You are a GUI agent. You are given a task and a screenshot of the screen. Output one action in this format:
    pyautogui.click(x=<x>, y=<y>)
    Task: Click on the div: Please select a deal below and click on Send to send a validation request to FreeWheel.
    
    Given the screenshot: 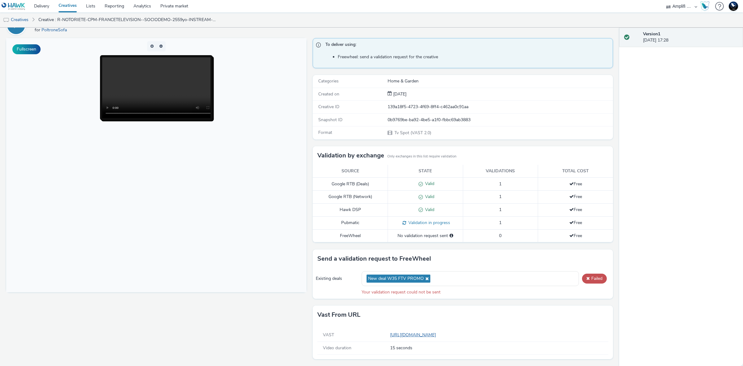 What is the action you would take?
    pyautogui.click(x=452, y=236)
    